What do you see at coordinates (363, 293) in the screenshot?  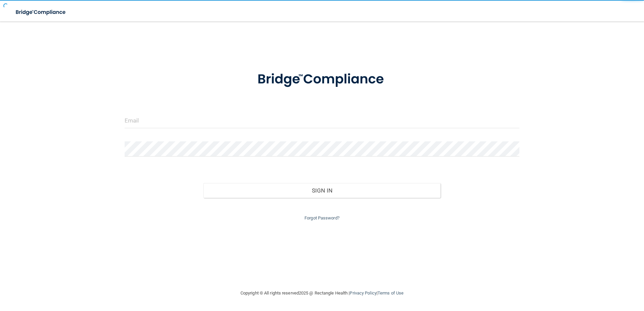 I see `a: Privacy Policy` at bounding box center [363, 293].